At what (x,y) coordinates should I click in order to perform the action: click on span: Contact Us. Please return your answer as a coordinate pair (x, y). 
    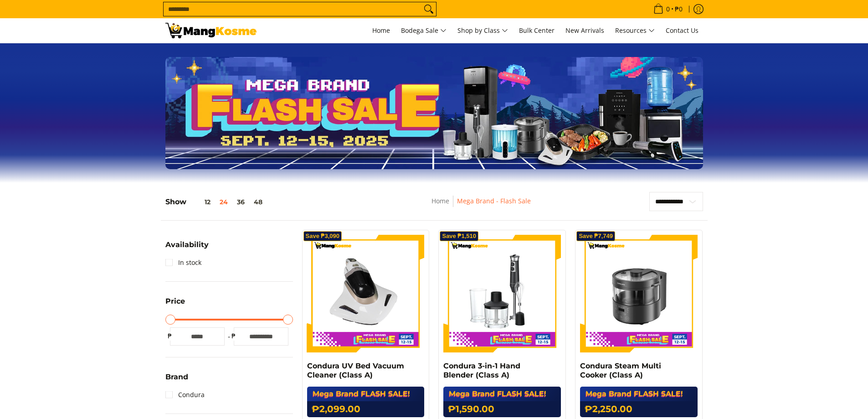
    Looking at the image, I should click on (682, 30).